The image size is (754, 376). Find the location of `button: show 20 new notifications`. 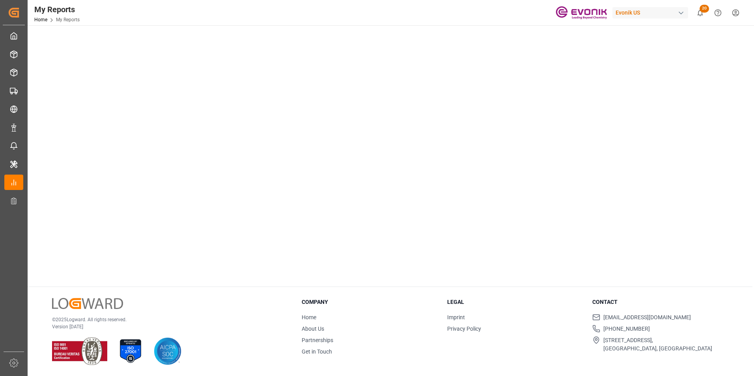

button: show 20 new notifications is located at coordinates (700, 13).